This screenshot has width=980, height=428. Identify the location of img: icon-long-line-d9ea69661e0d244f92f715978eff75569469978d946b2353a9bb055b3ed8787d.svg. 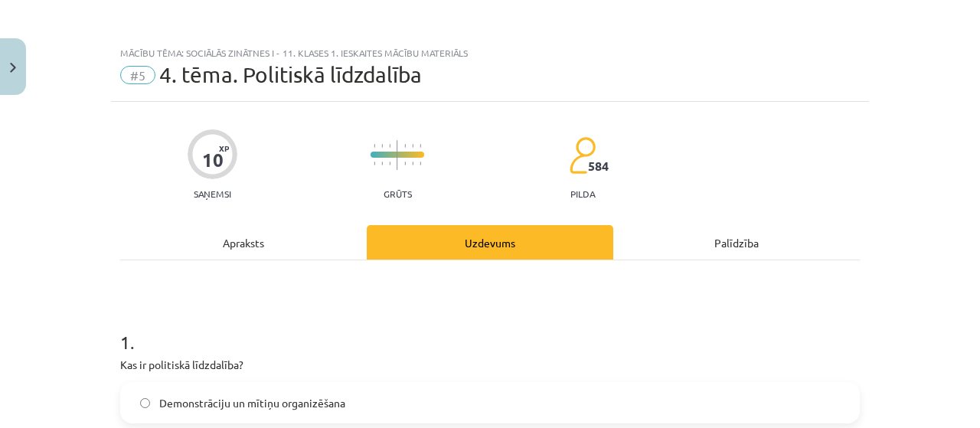
(398, 155).